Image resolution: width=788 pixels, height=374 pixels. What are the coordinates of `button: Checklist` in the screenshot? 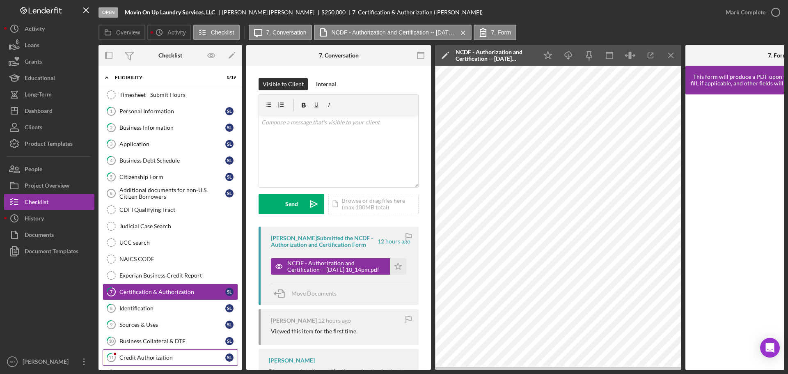 It's located at (216, 32).